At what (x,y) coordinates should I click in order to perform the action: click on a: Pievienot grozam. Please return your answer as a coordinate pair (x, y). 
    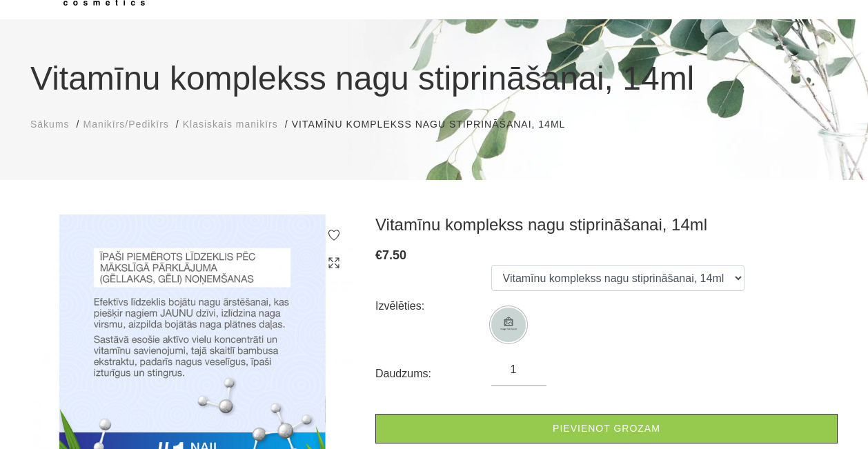
    Looking at the image, I should click on (607, 429).